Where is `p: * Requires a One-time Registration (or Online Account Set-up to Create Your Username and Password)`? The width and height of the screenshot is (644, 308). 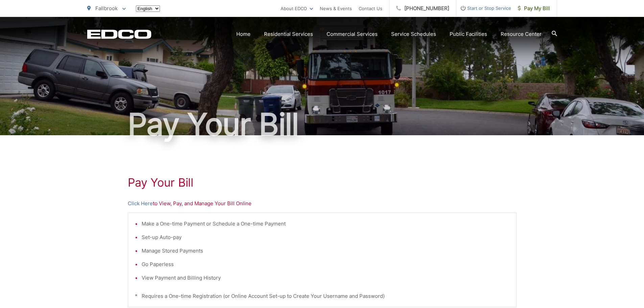 p: * Requires a One-time Registration (or Online Account Set-up to Create Your Username and Password) is located at coordinates (323, 296).